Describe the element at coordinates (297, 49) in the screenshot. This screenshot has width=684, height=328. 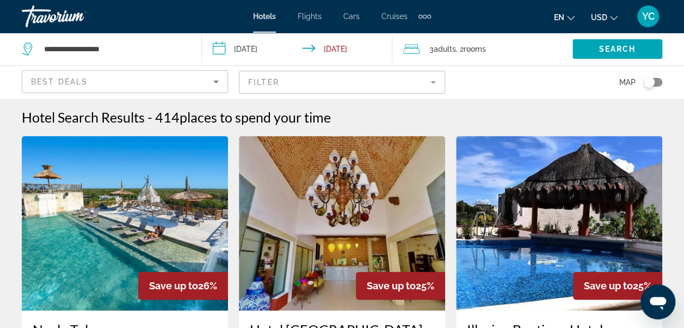
I see `button: Check-in date: Sep 8, 2026 Check-out date: Sep 13, 2026` at that location.